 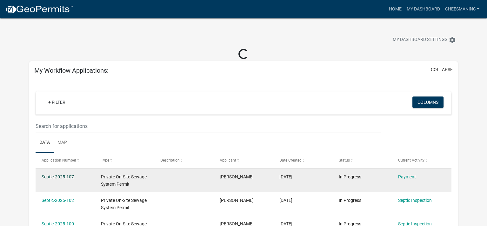 What do you see at coordinates (285, 177) in the screenshot?
I see `span: 10/01/2025` at bounding box center [285, 177].